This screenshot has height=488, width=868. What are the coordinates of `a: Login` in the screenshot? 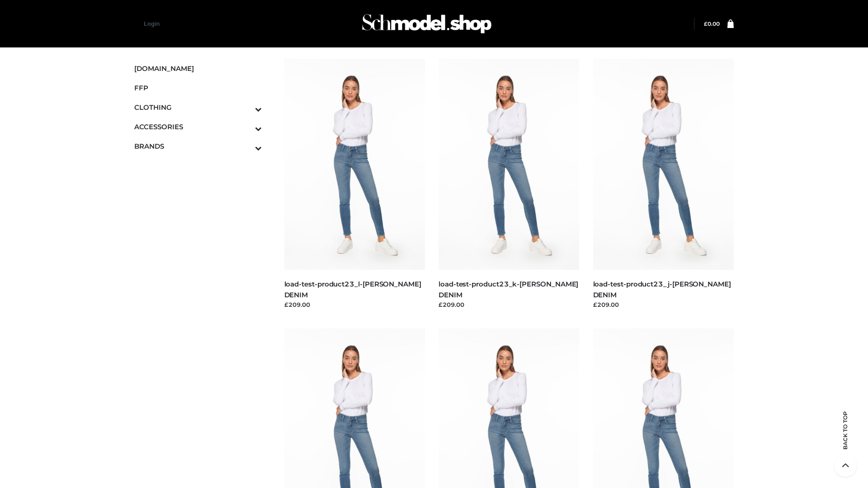 It's located at (152, 23).